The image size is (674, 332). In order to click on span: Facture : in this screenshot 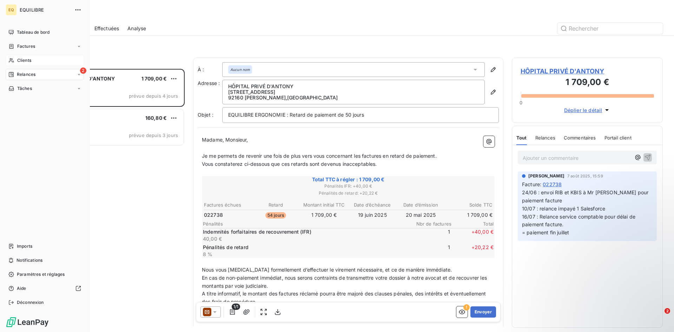, I will do `click(532, 184)`.